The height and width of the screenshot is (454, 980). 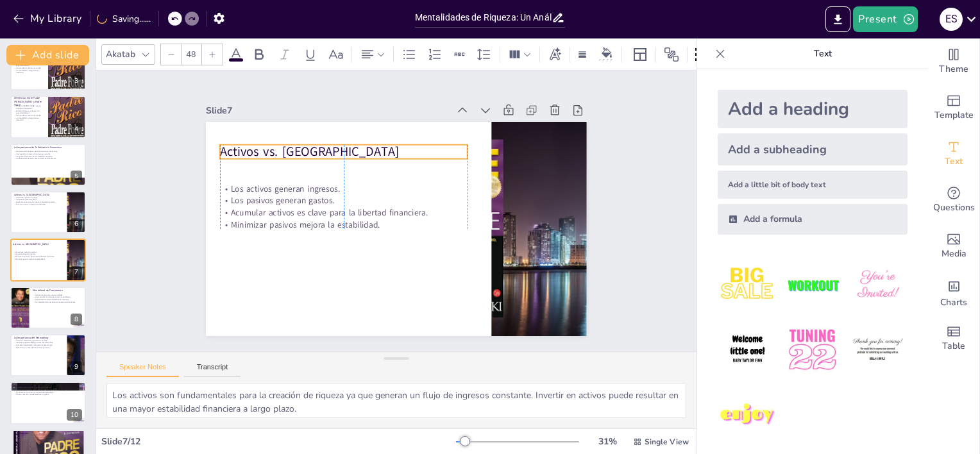 I want to click on p: Comprender el sistema financiero es esencial., so click(x=48, y=154).